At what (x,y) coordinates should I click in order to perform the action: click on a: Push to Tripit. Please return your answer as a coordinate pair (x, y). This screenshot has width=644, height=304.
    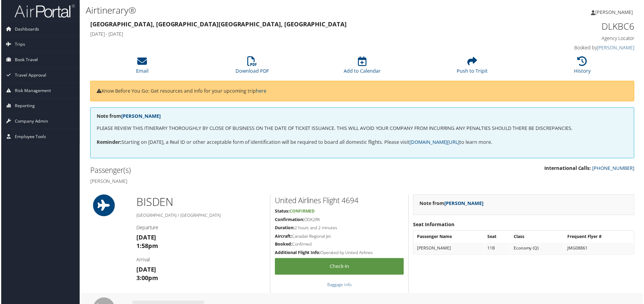
    Looking at the image, I should click on (473, 67).